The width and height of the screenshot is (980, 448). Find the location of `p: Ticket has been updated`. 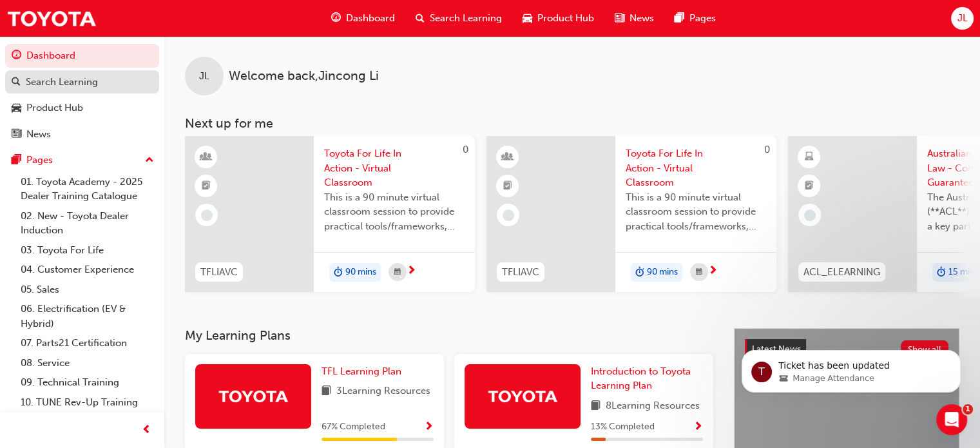

p: Ticket has been updated is located at coordinates (139, 43).